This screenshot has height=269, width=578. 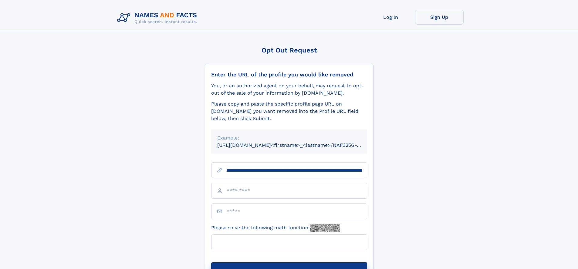 What do you see at coordinates (391, 17) in the screenshot?
I see `a: Log In` at bounding box center [391, 17].